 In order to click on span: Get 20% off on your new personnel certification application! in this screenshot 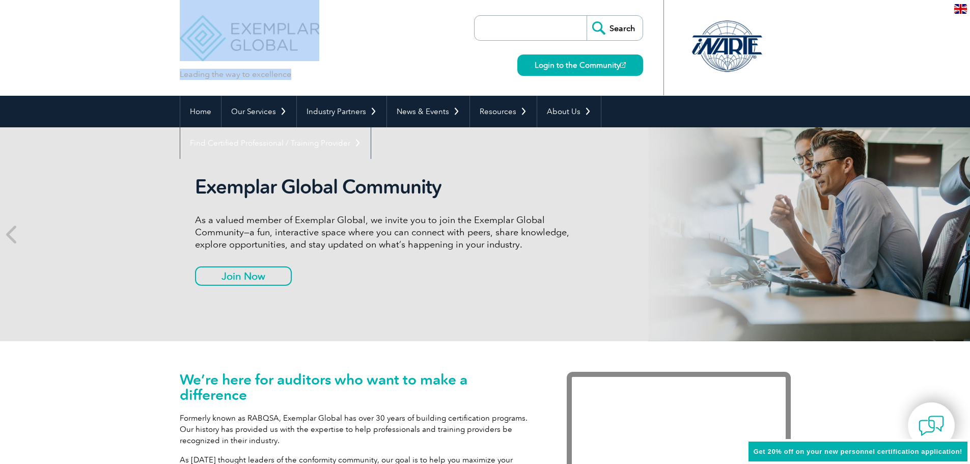, I will do `click(858, 451)`.